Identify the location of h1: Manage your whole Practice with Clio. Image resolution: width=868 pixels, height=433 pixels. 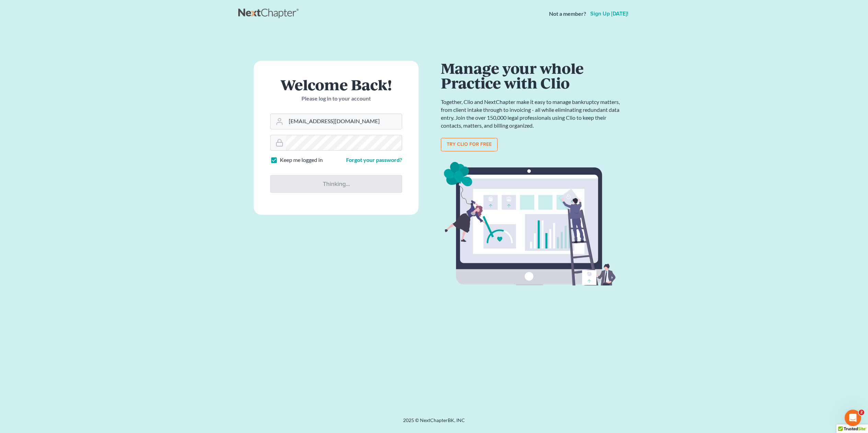
(532, 75).